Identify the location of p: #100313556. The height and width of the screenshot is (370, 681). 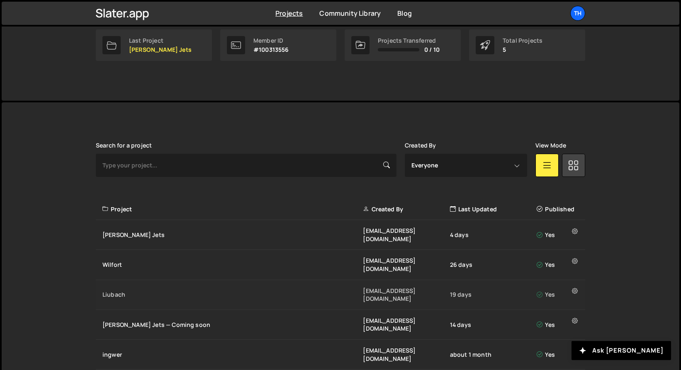
(271, 50).